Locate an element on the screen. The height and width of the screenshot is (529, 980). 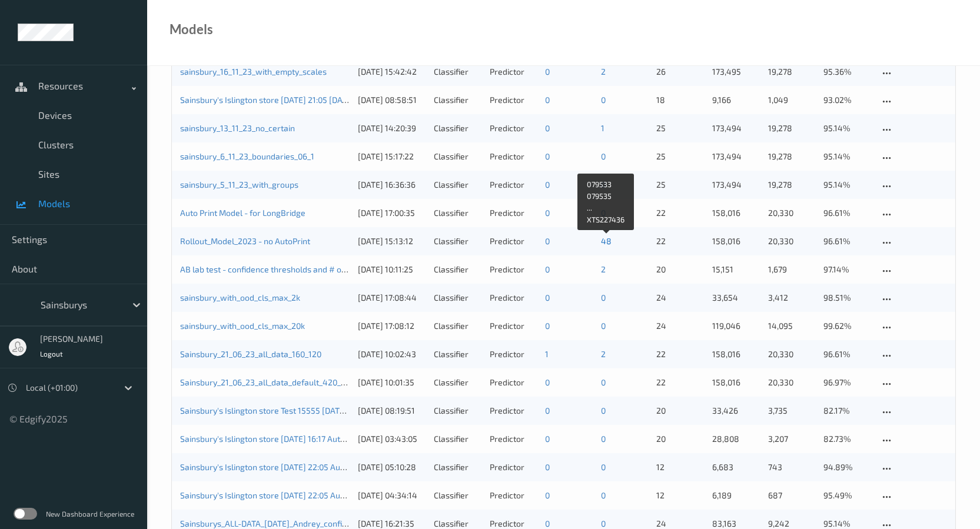
p: 97.14% is located at coordinates (847, 269).